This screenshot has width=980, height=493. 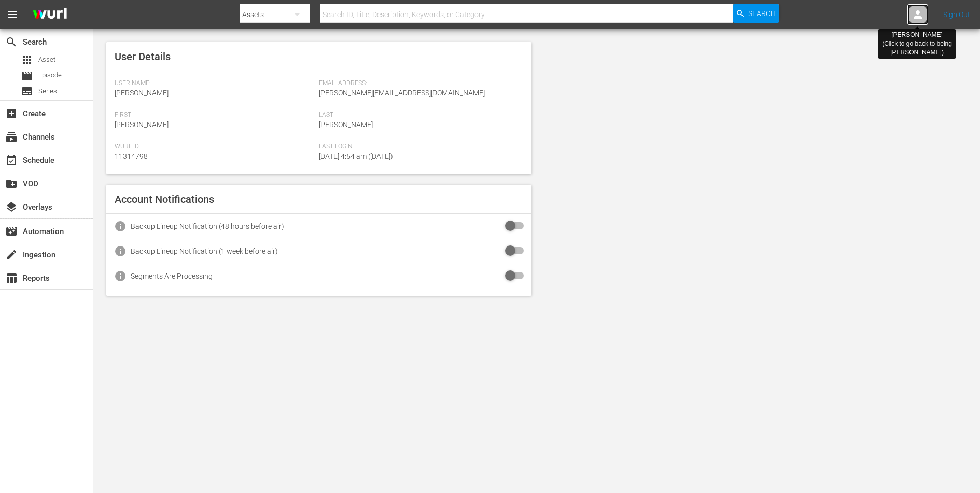 What do you see at coordinates (164, 199) in the screenshot?
I see `span: Account Notifications` at bounding box center [164, 199].